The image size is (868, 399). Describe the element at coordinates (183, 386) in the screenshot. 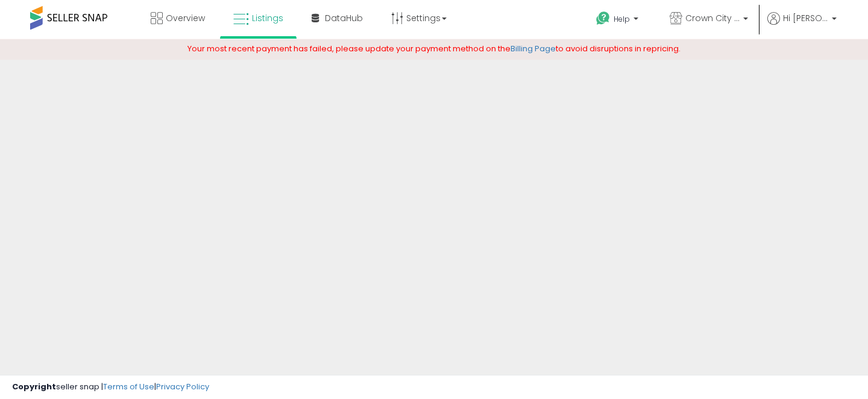

I see `a: Privacy Policy` at that location.